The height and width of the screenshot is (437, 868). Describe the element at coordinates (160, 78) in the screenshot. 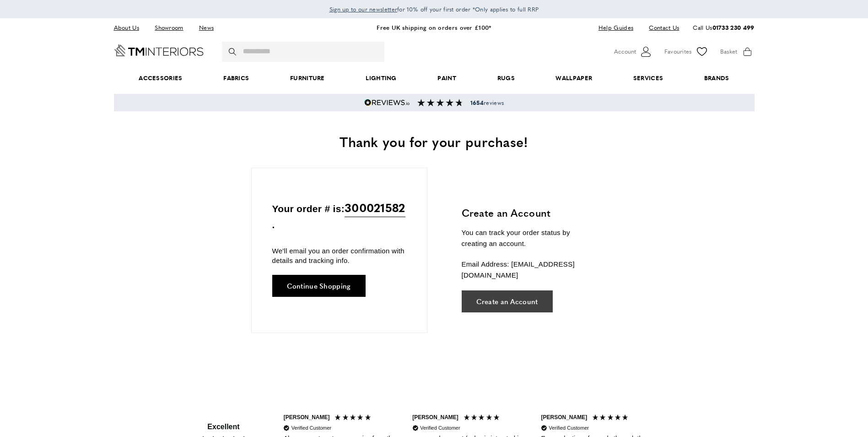

I see `span: Accessories` at that location.